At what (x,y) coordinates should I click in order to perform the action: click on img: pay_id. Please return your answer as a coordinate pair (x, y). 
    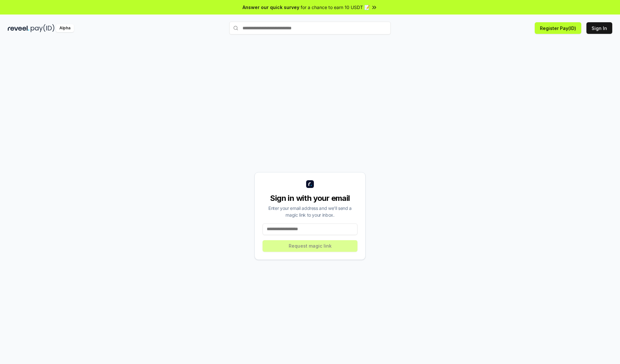
    Looking at the image, I should click on (43, 28).